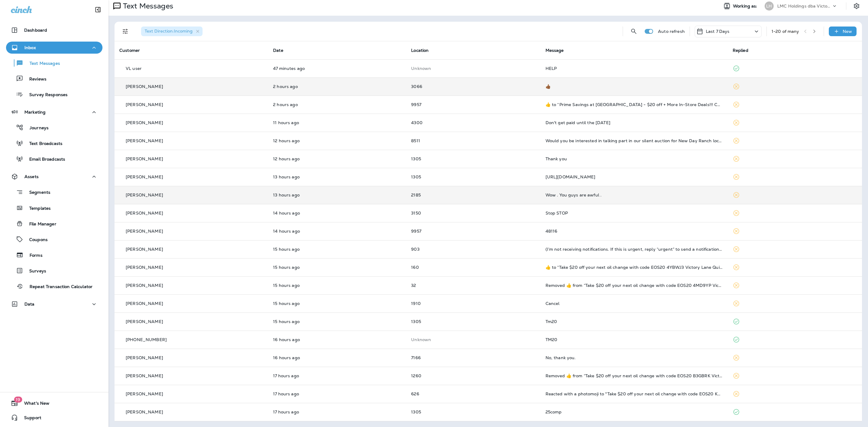  What do you see at coordinates (54, 143) in the screenshot?
I see `button: Text Broadcasts` at bounding box center [54, 143].